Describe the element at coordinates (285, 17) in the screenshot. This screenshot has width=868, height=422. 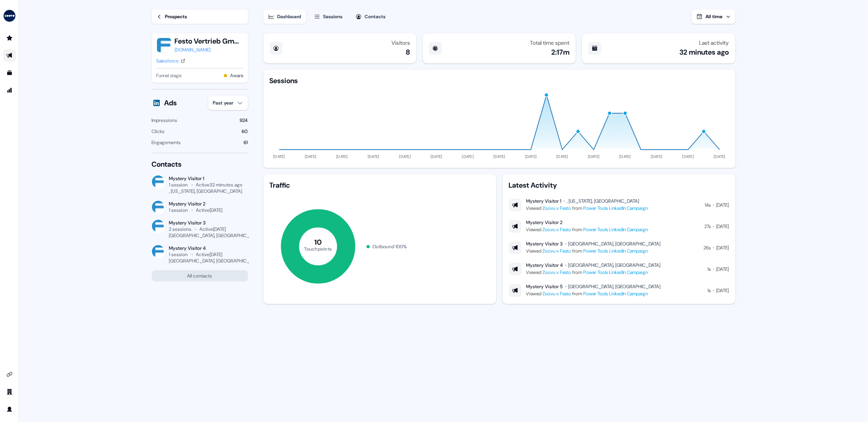
I see `button: Dashboard` at that location.